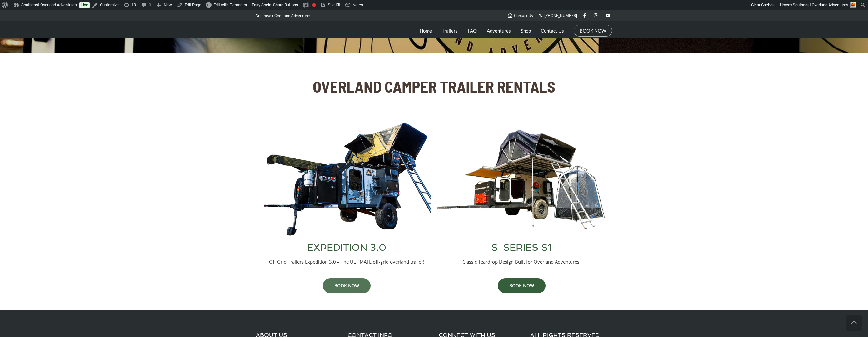 Image resolution: width=868 pixels, height=337 pixels. Describe the element at coordinates (84, 5) in the screenshot. I see `a: Live` at that location.